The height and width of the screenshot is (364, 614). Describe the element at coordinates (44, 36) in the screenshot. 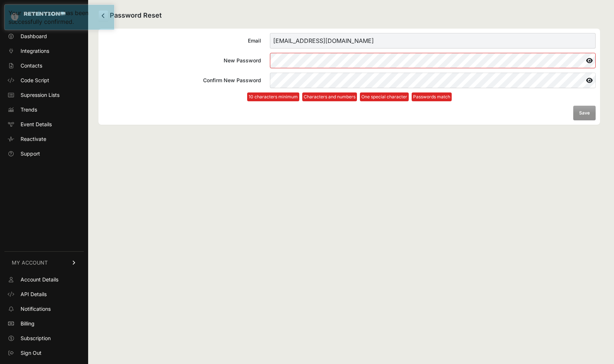

I see `a: Dashboard` at that location.